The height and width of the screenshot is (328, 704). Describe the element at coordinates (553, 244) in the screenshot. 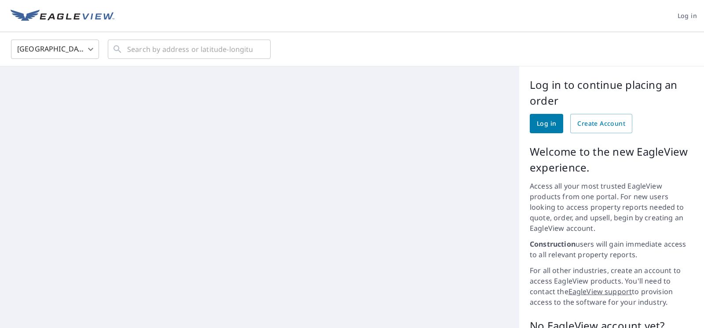

I see `strong: Construction` at that location.